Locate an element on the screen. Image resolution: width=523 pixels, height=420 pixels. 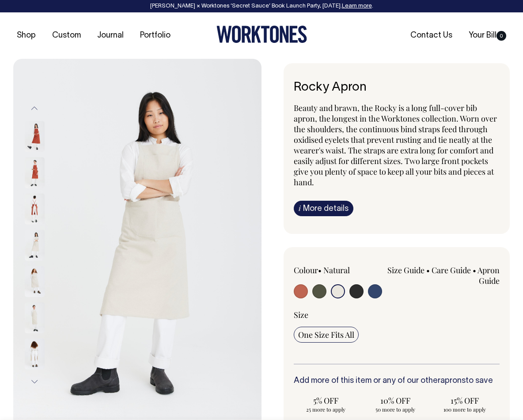
a: aprons is located at coordinates (453, 380).